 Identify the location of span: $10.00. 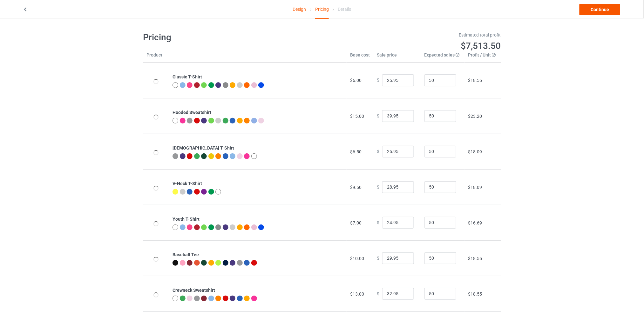
(357, 258).